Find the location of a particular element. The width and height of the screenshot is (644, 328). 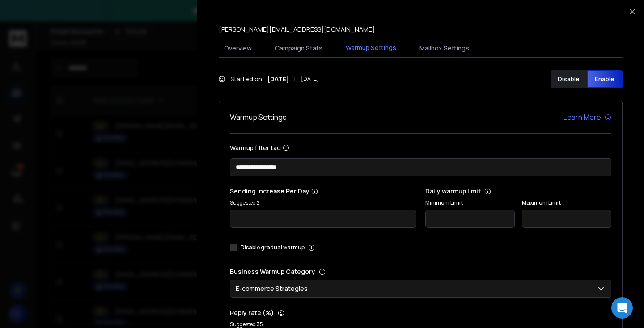

div: Started on is located at coordinates (269, 79).